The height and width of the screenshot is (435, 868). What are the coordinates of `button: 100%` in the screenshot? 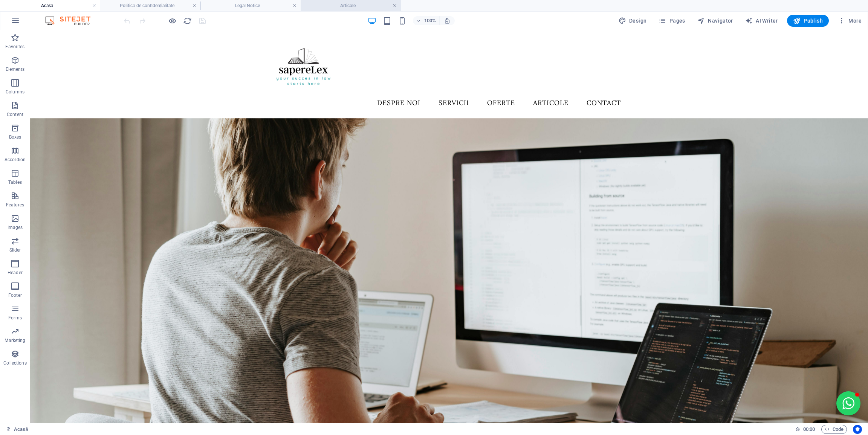 It's located at (426, 21).